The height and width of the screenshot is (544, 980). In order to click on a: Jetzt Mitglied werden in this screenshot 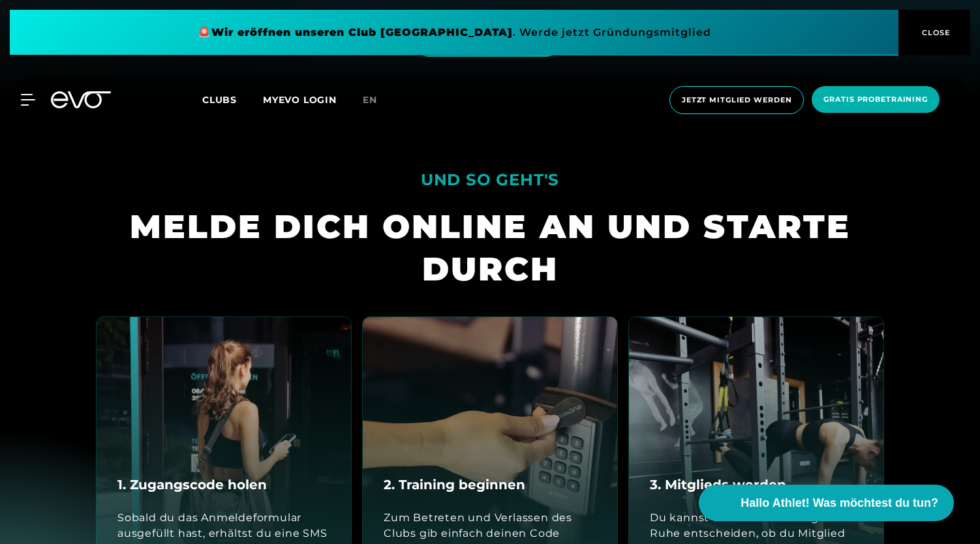, I will do `click(737, 100)`.